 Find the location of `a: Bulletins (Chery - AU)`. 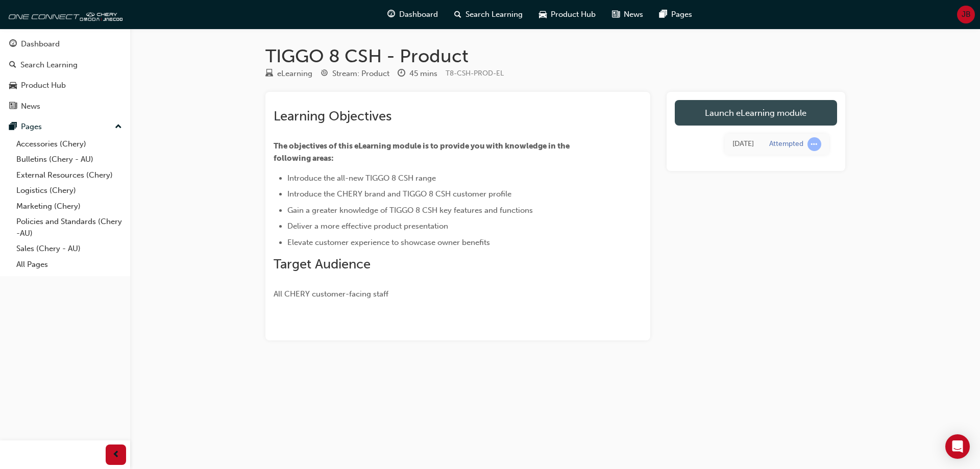

a: Bulletins (Chery - AU) is located at coordinates (69, 159).